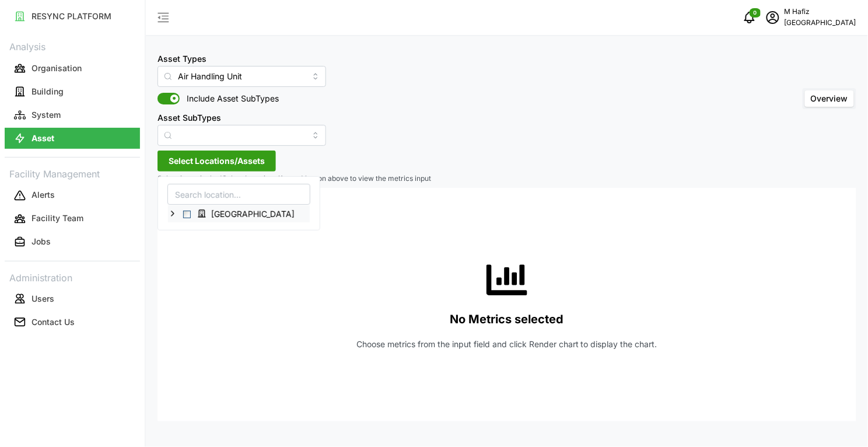  Describe the element at coordinates (72, 69) in the screenshot. I see `button: Organisation` at that location.